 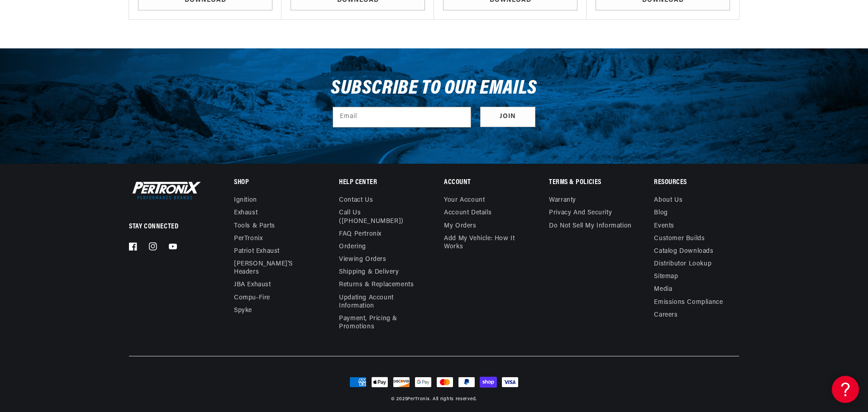 What do you see at coordinates (381, 323) in the screenshot?
I see `a: Payment, Pricing & Promotions` at bounding box center [381, 323].